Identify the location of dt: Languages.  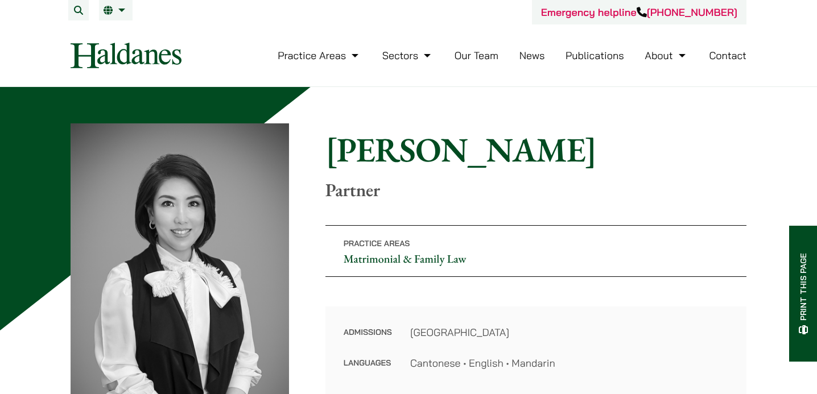
(368, 363).